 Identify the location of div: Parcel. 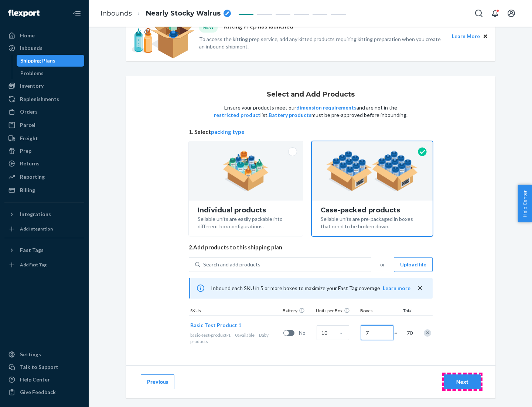
(27, 125).